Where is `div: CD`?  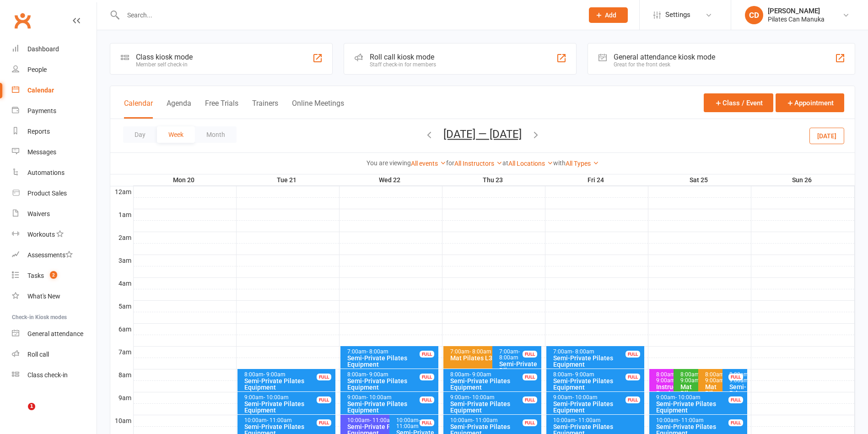 div: CD is located at coordinates (754, 15).